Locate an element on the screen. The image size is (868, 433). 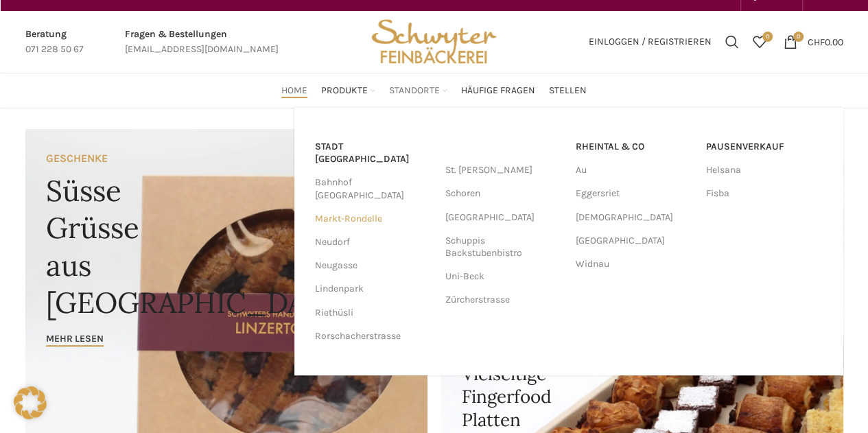
a: Au is located at coordinates (634, 170).